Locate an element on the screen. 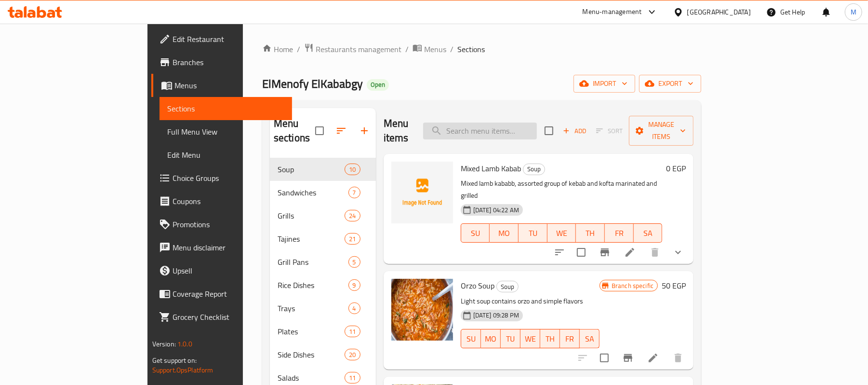  span: Menu disclaimer is located at coordinates (229, 248).